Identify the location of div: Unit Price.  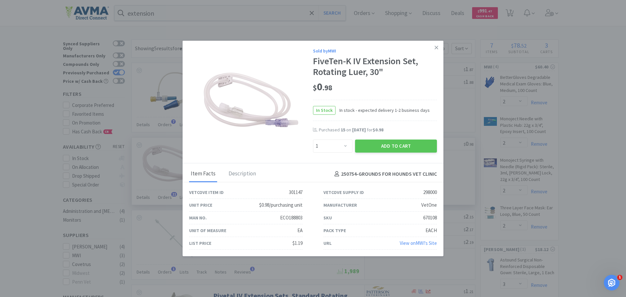
(201, 205).